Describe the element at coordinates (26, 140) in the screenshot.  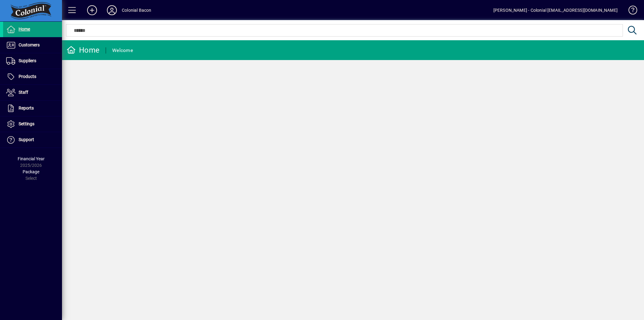
I see `span: Support` at that location.